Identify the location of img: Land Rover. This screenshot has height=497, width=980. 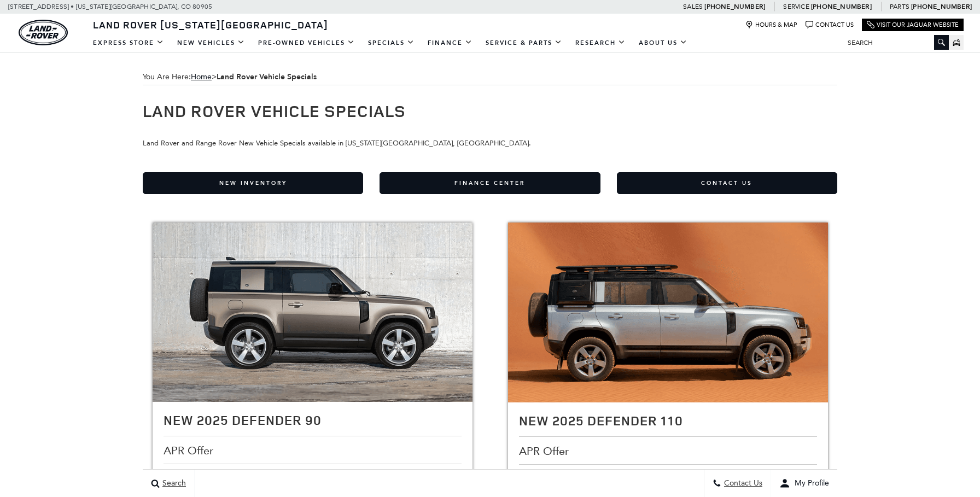
(43, 32).